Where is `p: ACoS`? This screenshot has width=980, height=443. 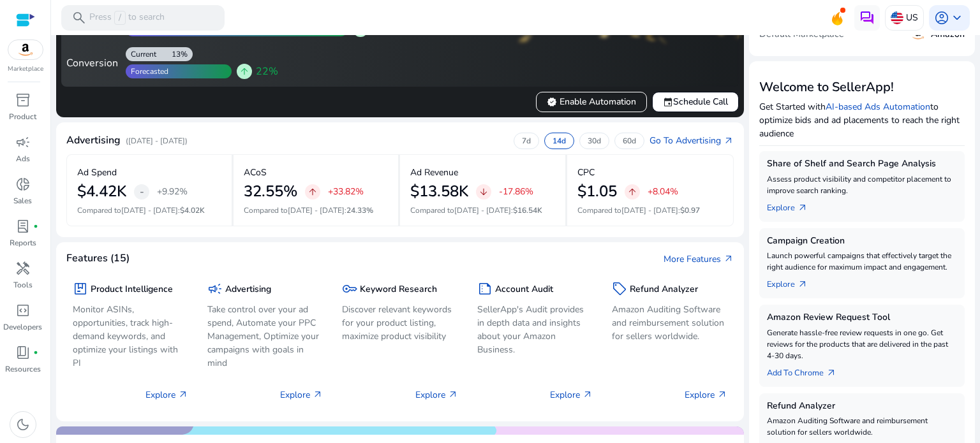 p: ACoS is located at coordinates (255, 172).